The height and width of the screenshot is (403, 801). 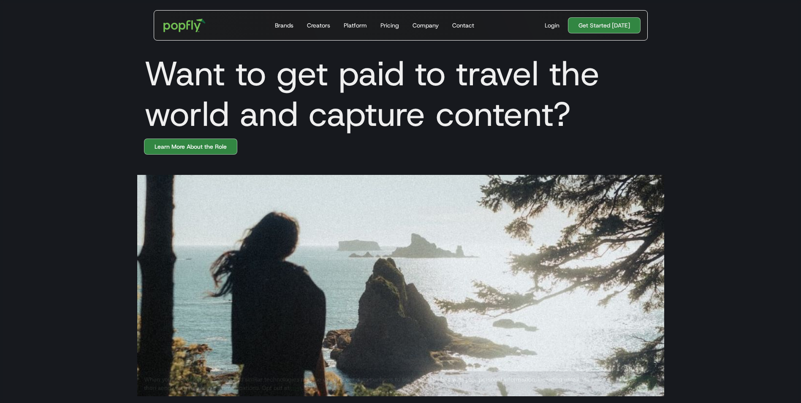 What do you see at coordinates (355, 25) in the screenshot?
I see `div: Platform` at bounding box center [355, 25].